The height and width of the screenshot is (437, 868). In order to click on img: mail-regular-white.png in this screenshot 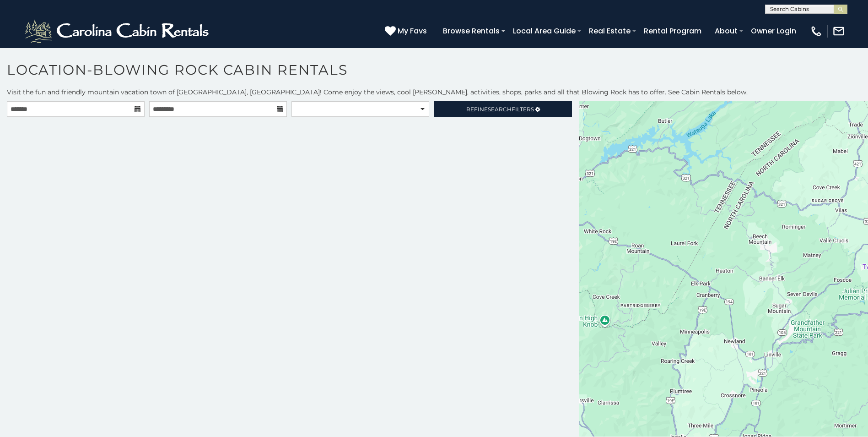, I will do `click(838, 31)`.